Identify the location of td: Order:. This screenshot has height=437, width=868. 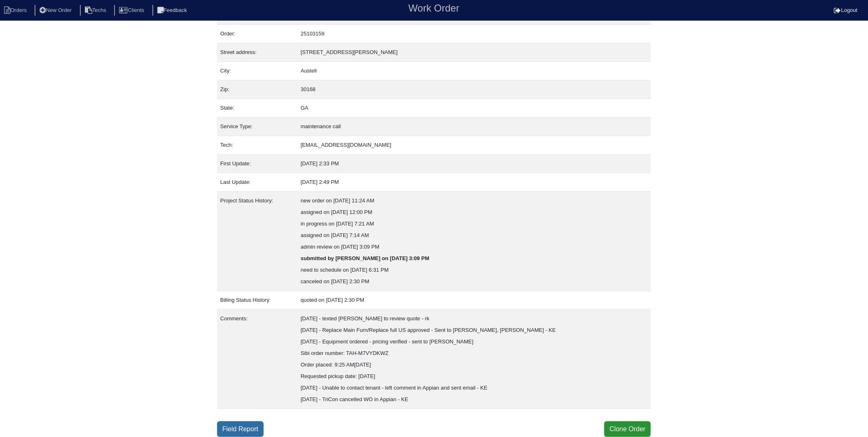
(257, 34).